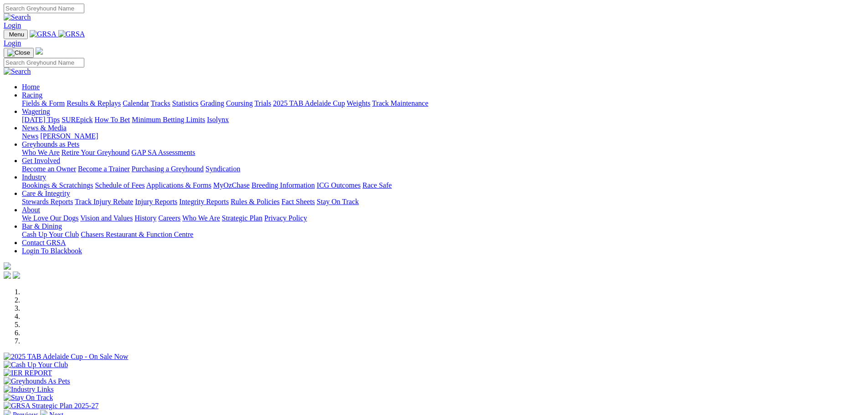  Describe the element at coordinates (44, 243) in the screenshot. I see `a: Contact GRSA` at that location.